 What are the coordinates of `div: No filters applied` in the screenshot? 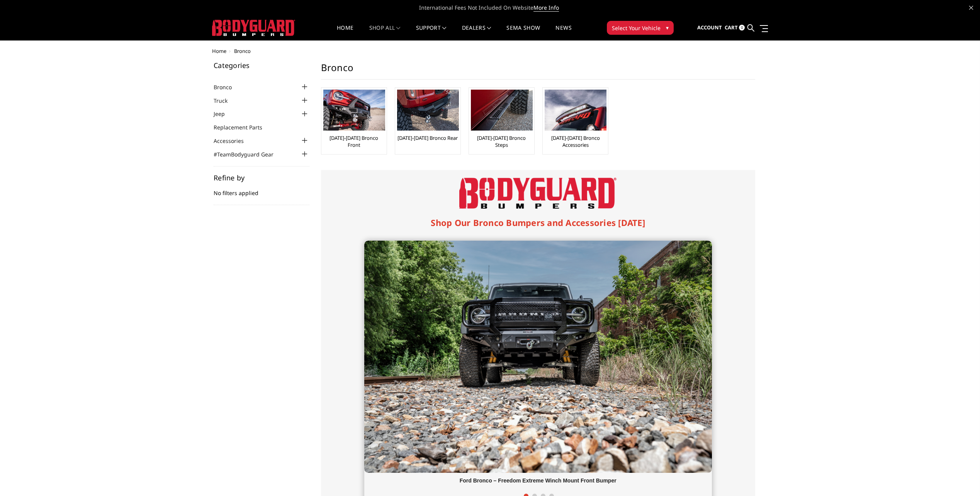 It's located at (261, 189).